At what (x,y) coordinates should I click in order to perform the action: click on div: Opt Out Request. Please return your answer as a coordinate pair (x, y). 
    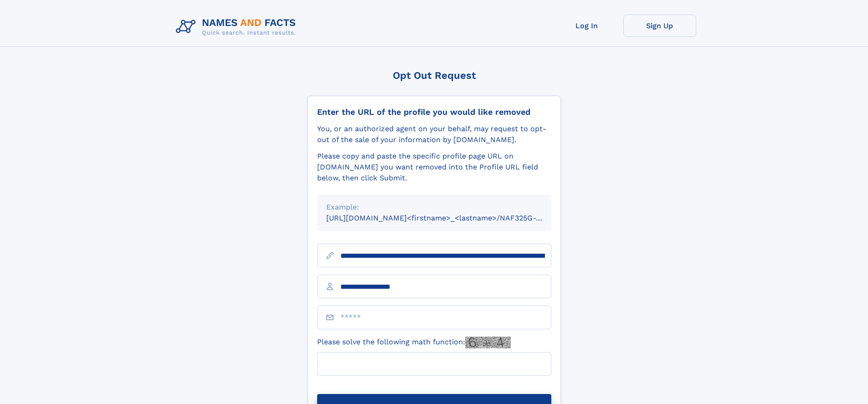
    Looking at the image, I should click on (434, 75).